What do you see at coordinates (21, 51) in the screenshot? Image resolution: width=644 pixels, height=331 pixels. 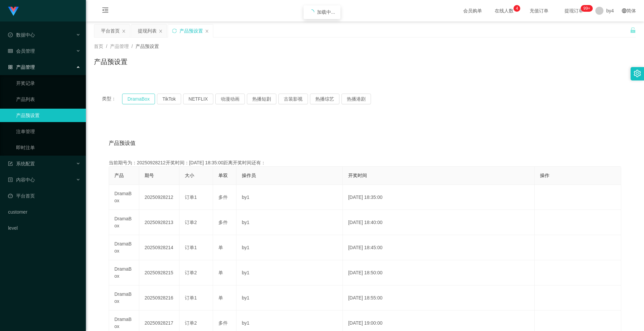 I see `span: 会员管理` at bounding box center [21, 51].